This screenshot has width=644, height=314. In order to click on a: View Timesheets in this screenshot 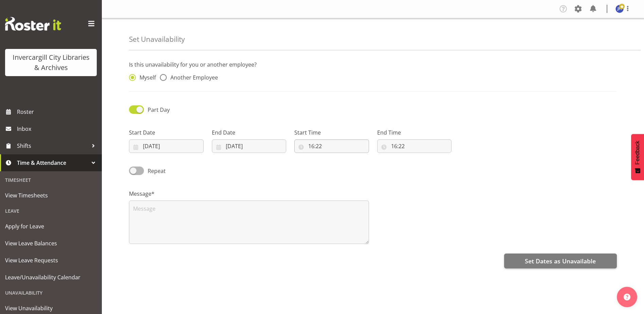, I will do `click(51, 195)`.